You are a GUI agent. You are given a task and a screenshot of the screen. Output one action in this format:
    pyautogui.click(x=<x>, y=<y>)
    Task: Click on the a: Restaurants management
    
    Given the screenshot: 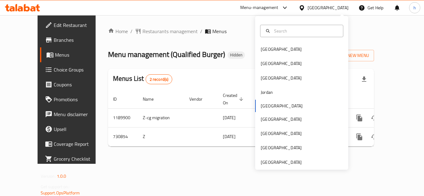 What is the action you would take?
    pyautogui.click(x=166, y=31)
    